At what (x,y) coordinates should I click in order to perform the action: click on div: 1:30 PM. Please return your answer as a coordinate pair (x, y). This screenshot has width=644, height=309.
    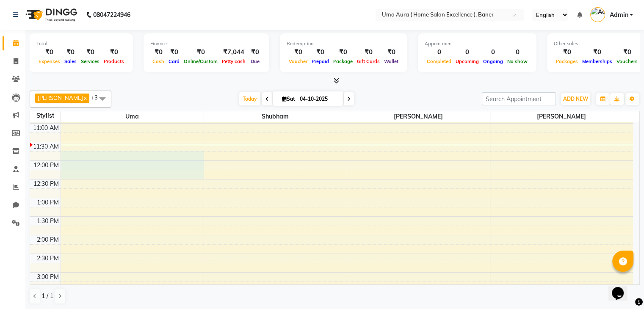
    Looking at the image, I should click on (48, 221).